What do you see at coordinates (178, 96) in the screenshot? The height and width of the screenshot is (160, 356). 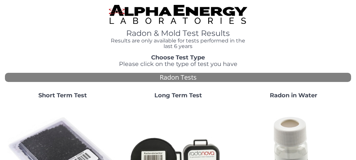 I see `strong: Long Term Test` at bounding box center [178, 96].